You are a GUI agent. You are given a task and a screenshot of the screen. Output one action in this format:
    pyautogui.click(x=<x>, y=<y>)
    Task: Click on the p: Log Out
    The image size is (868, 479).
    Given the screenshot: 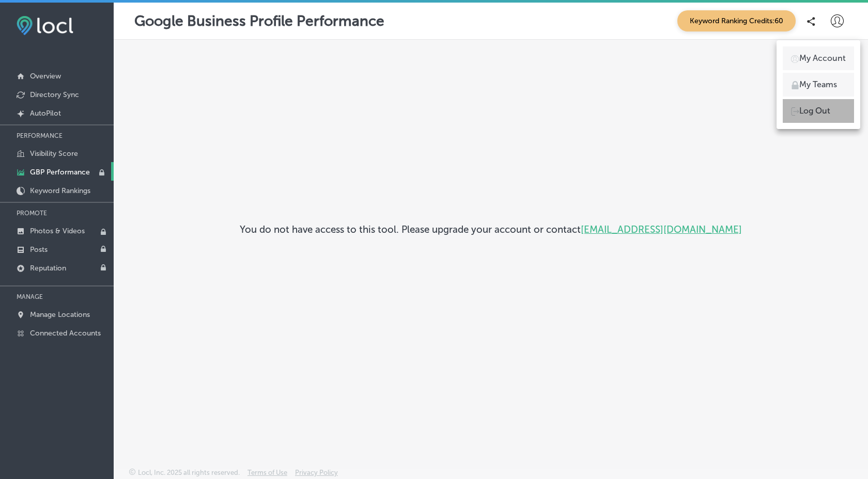 What is the action you would take?
    pyautogui.click(x=815, y=111)
    